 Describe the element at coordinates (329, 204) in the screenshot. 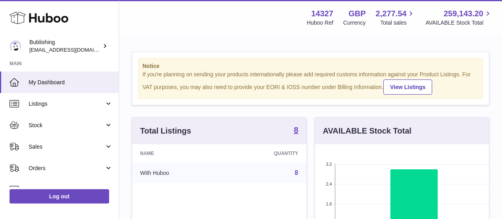

I see `text: 1.6` at that location.